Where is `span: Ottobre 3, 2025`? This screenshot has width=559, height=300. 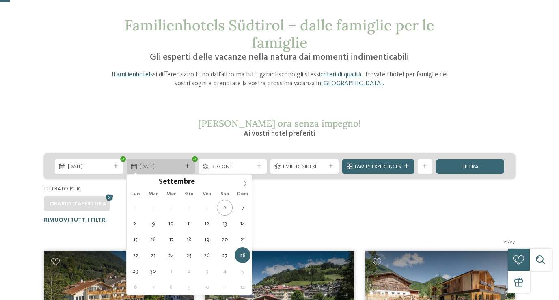
span: Ottobre 3, 2025 is located at coordinates (207, 271).